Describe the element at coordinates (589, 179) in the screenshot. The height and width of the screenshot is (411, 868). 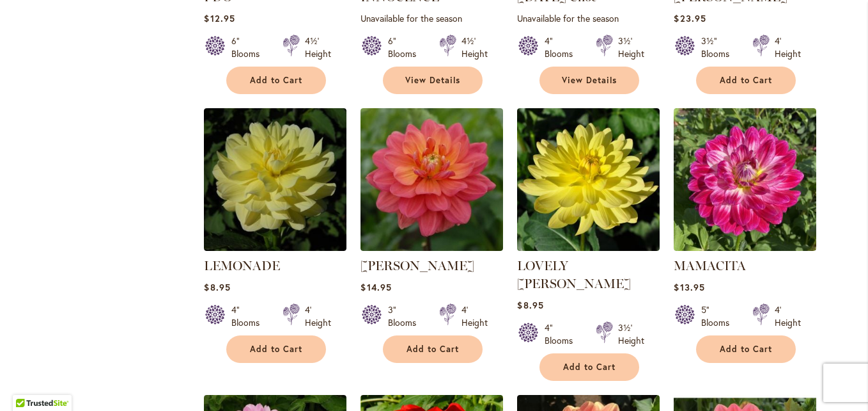
I see `img: LOVELY RITA` at that location.